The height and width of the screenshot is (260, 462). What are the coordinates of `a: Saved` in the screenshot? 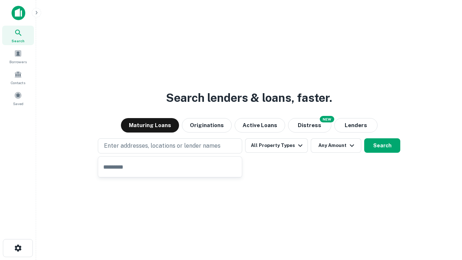 It's located at (18, 98).